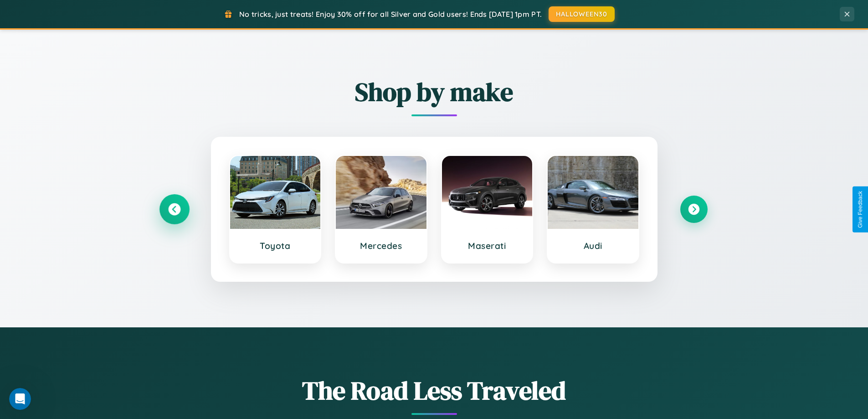 Image resolution: width=868 pixels, height=419 pixels. What do you see at coordinates (861, 210) in the screenshot?
I see `div: Give Feedback` at bounding box center [861, 210].